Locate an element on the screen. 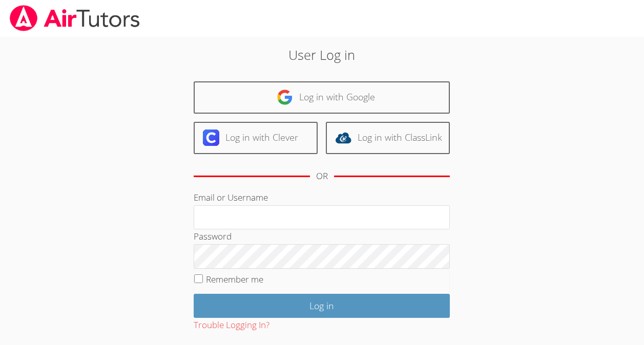  img: airtutors_banner-c4298cdbf04f3fff15de1276eac7730deb9818008684d7c2e4769d2f7ddbe033.png is located at coordinates (75, 18).